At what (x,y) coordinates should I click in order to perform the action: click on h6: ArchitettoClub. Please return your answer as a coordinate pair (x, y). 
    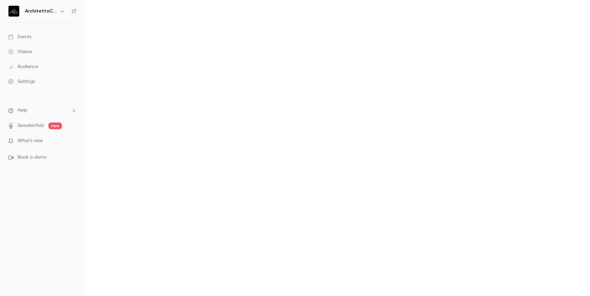
    Looking at the image, I should click on (41, 11).